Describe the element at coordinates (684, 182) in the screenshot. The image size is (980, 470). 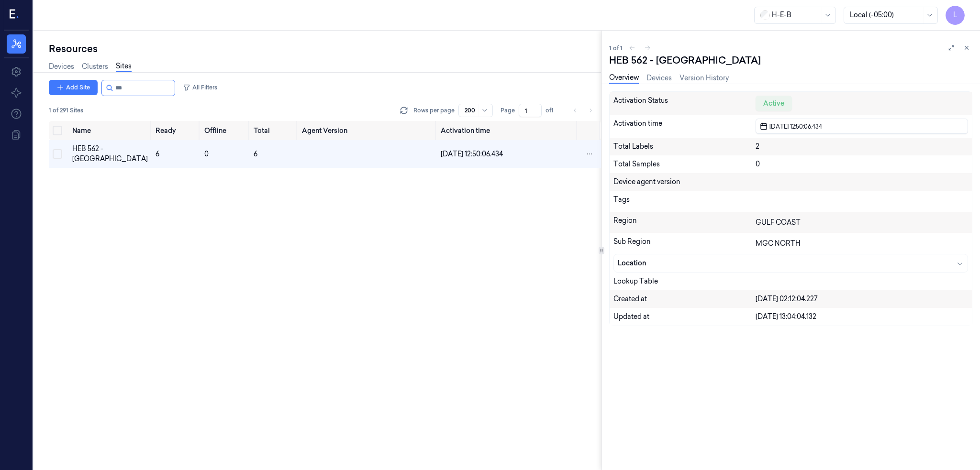
I see `div: Device agent version` at that location.